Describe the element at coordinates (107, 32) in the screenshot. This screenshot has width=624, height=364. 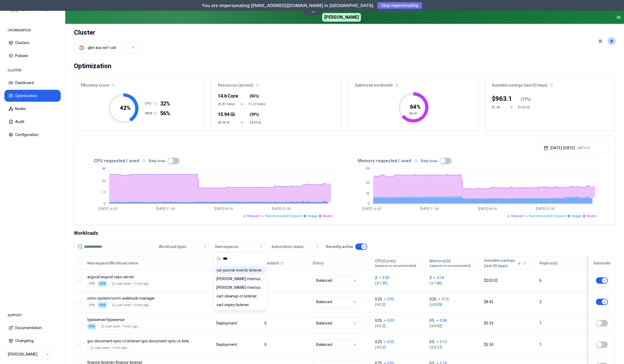
I see `h1: Cluster` at that location.